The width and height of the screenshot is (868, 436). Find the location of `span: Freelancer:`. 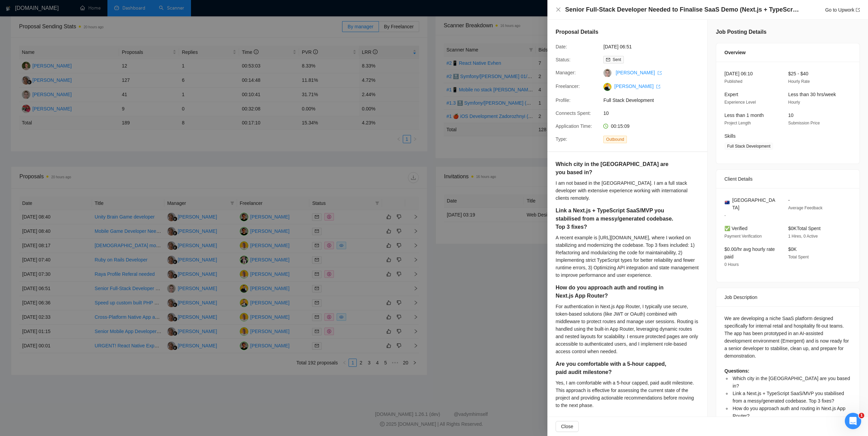

span: Freelancer: is located at coordinates (567, 86).